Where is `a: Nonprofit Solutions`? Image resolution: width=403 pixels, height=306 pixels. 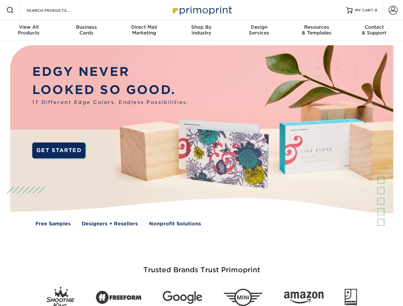 a: Nonprofit Solutions is located at coordinates (175, 224).